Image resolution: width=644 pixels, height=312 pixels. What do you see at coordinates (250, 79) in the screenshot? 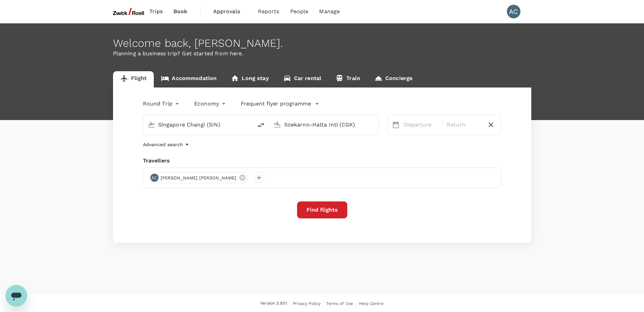
I see `a: Long stay` at bounding box center [250, 79].